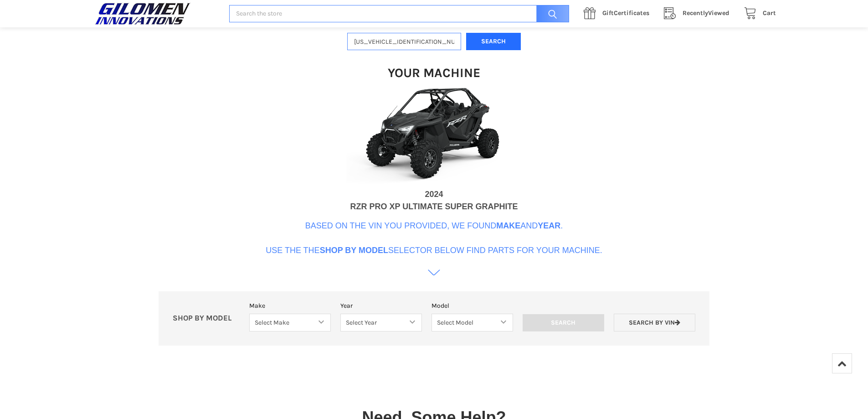  Describe the element at coordinates (404, 41) in the screenshot. I see `input: Enter VIN of your machine` at that location.